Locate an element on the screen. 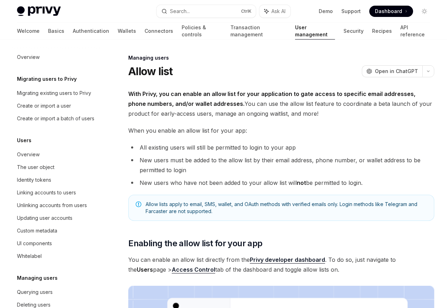 This screenshot has height=308, width=447. li: New users who have not been added to your allow list will be permitted to login. is located at coordinates (281, 183).